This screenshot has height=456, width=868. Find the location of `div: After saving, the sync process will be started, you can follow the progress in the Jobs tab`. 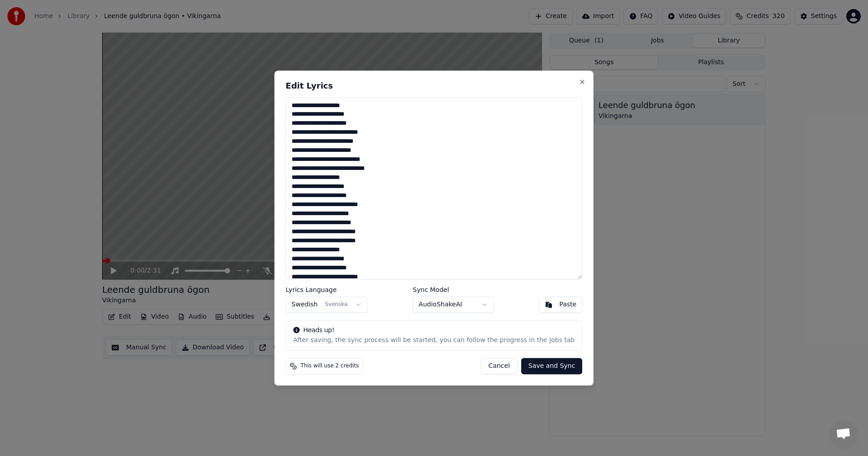

div: After saving, the sync process will be started, you can follow the progress in the Jobs tab is located at coordinates (434, 340).